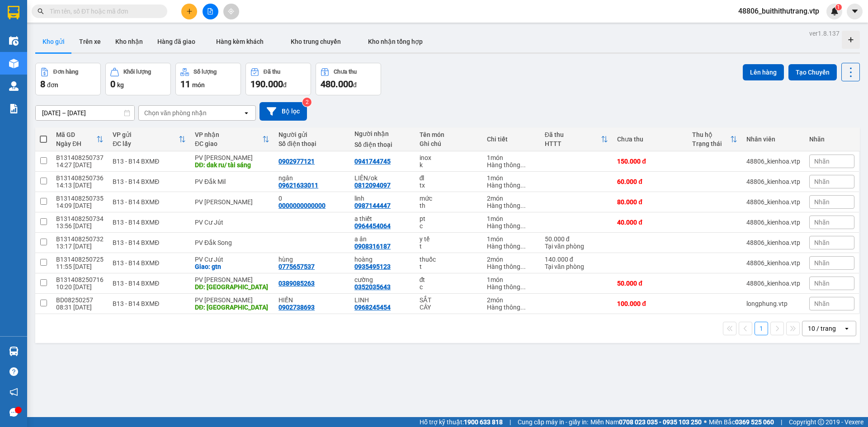 Image resolution: width=868 pixels, height=427 pixels. Describe the element at coordinates (297, 161) in the screenshot. I see `div: 0902977121` at that location.